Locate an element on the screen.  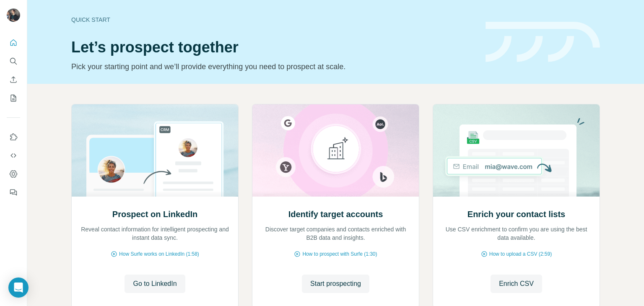
img: Avatar is located at coordinates (14, 15).